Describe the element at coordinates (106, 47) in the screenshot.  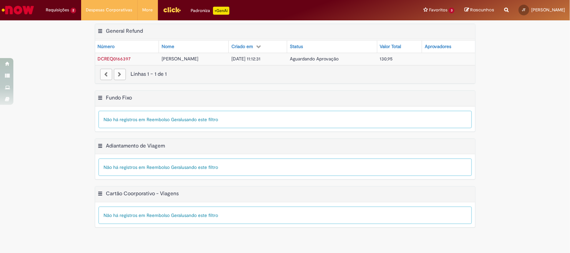
I see `div: Número` at that location.